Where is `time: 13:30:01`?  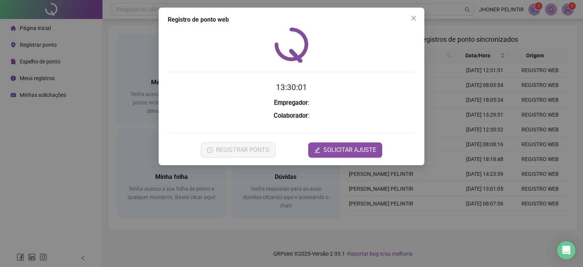 time: 13:30:01 is located at coordinates (291, 87).